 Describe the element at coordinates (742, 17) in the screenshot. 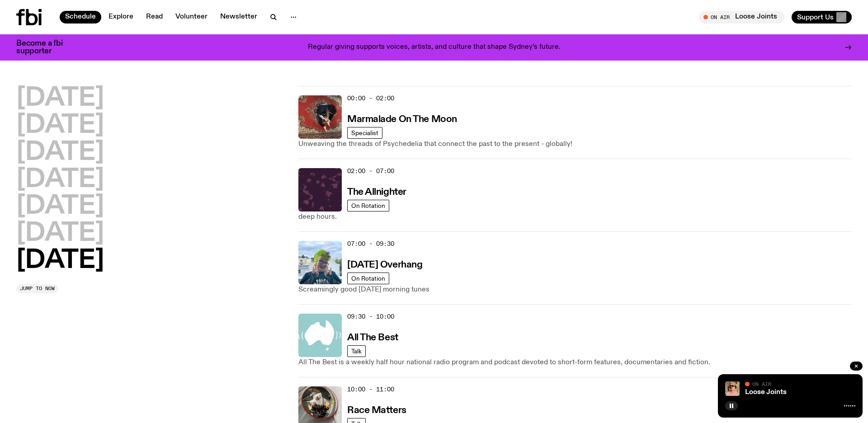

I see `button: On AirLoose Joints` at that location.